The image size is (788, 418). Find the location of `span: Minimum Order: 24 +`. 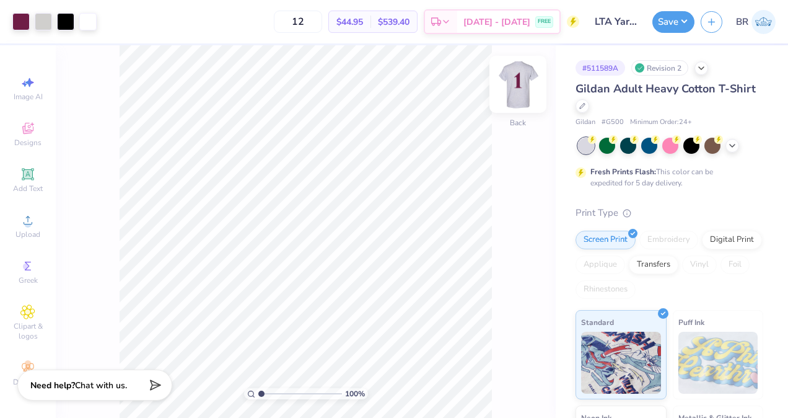

span: Minimum Order: 24 + is located at coordinates (661, 122).